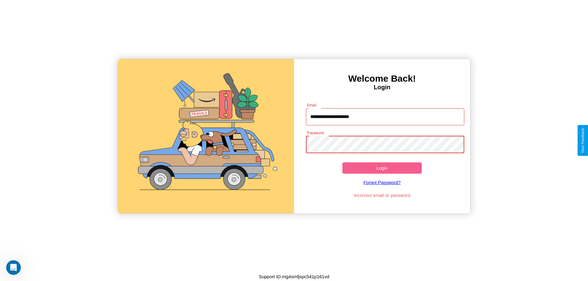  Describe the element at coordinates (382, 182) in the screenshot. I see `a: Forgot Password?` at that location.